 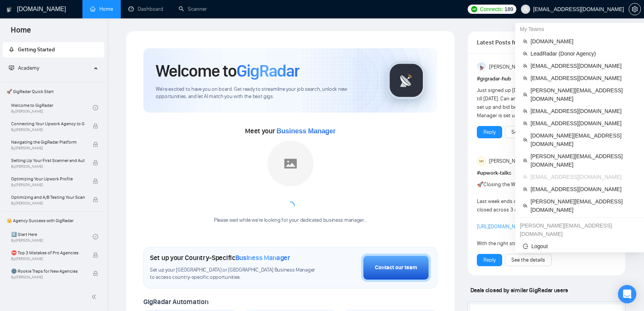 I want to click on span: loading, so click(x=290, y=206).